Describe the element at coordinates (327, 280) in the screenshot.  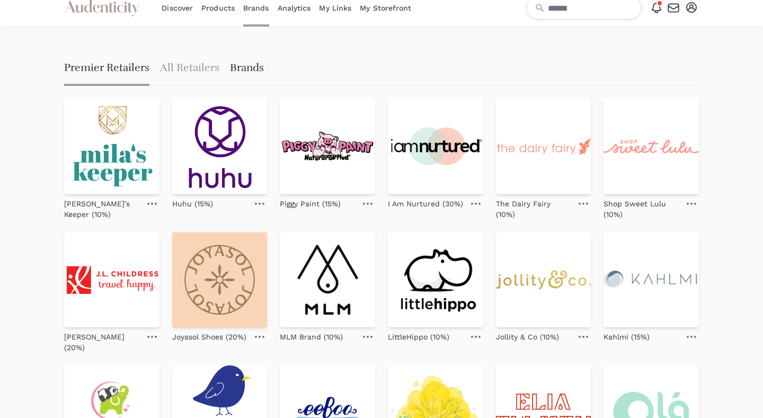
I see `img: Logo_BLACK_MLM_RGB_400x.png` at that location.